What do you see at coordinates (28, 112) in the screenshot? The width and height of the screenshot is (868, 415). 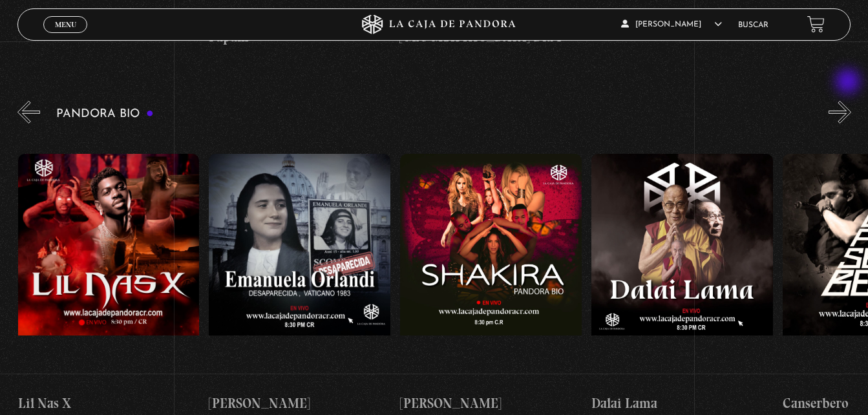 I see `button: Previous` at bounding box center [28, 112].